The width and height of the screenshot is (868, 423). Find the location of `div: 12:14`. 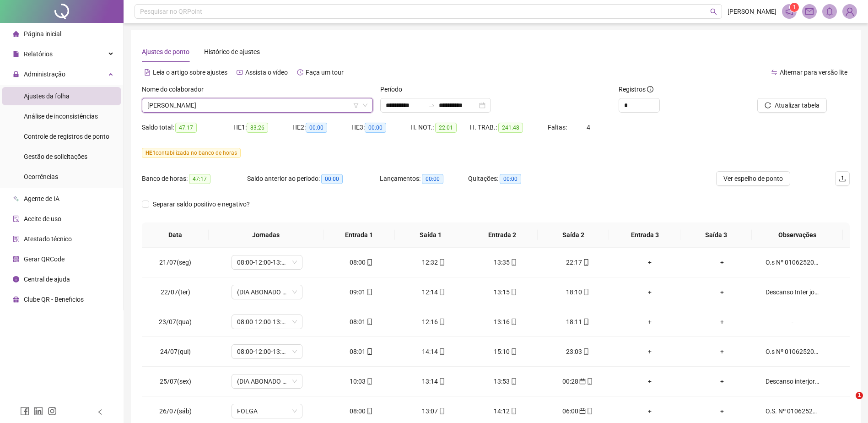

div: 12:14 is located at coordinates (433, 292).